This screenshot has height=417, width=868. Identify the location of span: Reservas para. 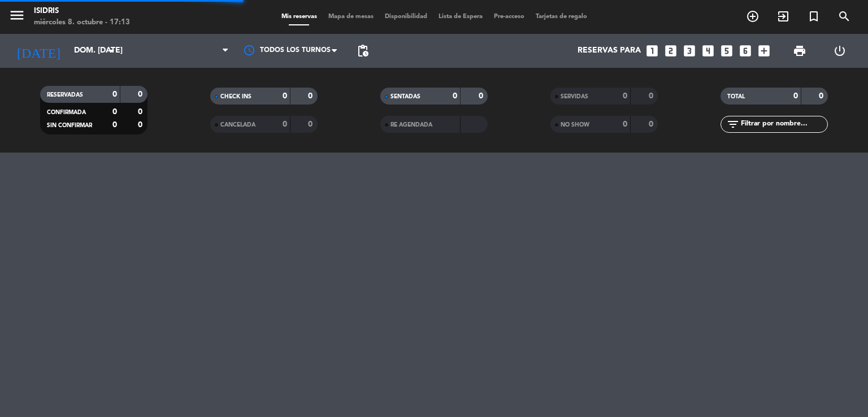
(609, 51).